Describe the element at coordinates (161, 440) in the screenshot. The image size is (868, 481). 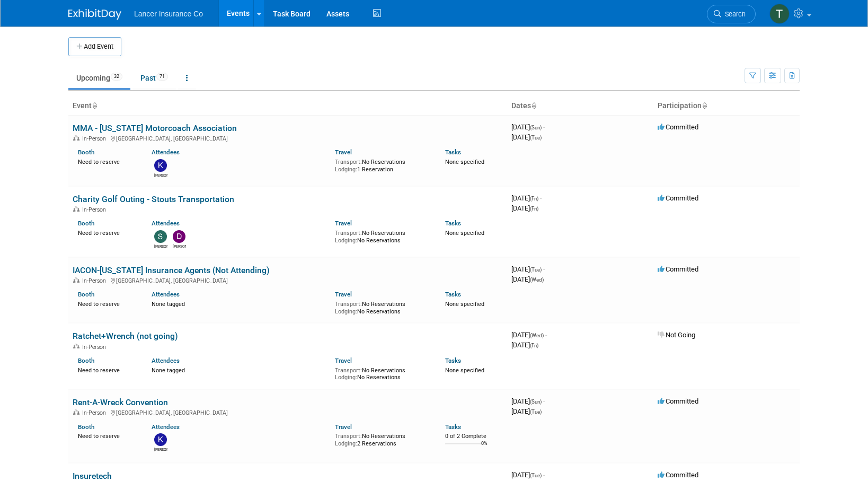
I see `img: kathy egan` at that location.